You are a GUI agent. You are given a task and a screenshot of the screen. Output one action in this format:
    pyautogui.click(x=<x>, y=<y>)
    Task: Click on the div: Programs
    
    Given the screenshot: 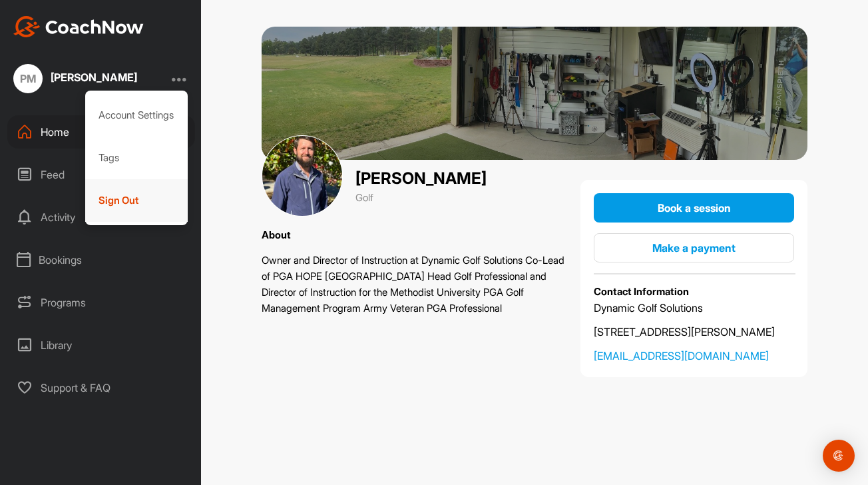 What is the action you would take?
    pyautogui.click(x=101, y=303)
    